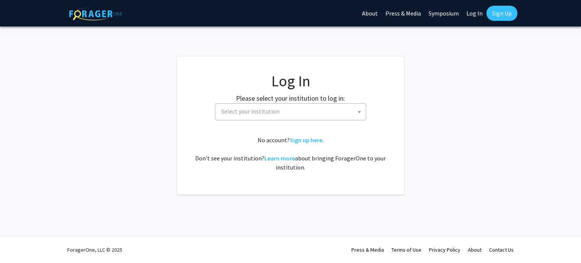  What do you see at coordinates (445, 250) in the screenshot?
I see `a: Privacy Policy` at bounding box center [445, 250].